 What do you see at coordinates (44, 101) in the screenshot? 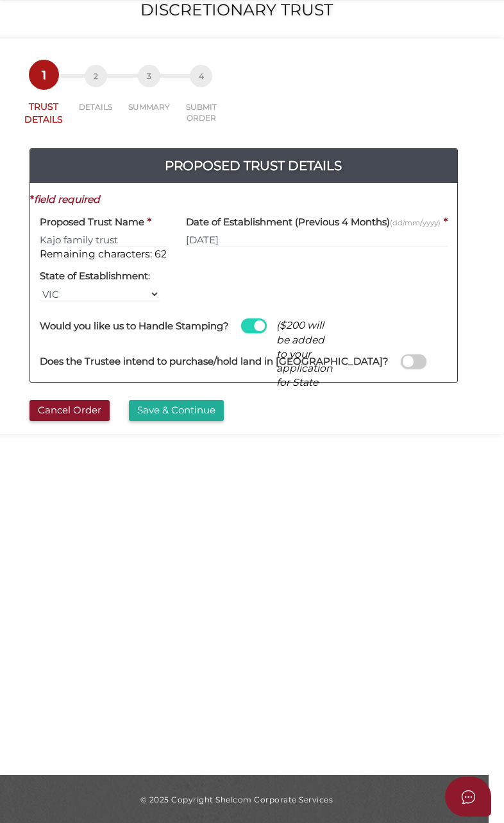
I see `a: 1TRUST DETAILS` at bounding box center [44, 101].